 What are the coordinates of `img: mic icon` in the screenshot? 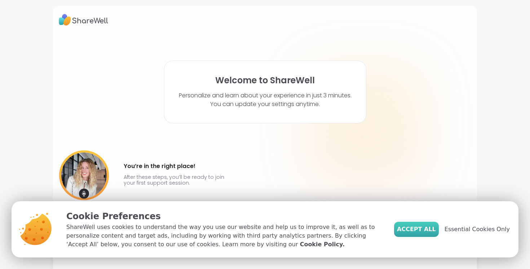 It's located at (84, 194).